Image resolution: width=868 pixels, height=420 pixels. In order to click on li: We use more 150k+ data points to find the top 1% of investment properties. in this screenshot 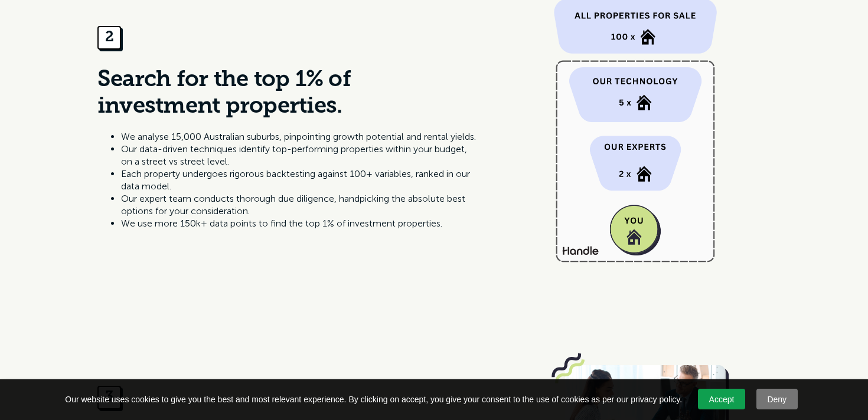, I will do `click(299, 223)`.